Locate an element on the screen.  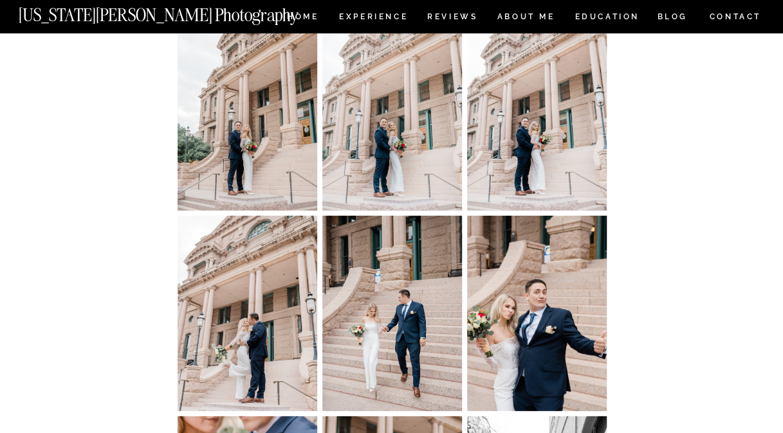
nav: HOME is located at coordinates (302, 18).